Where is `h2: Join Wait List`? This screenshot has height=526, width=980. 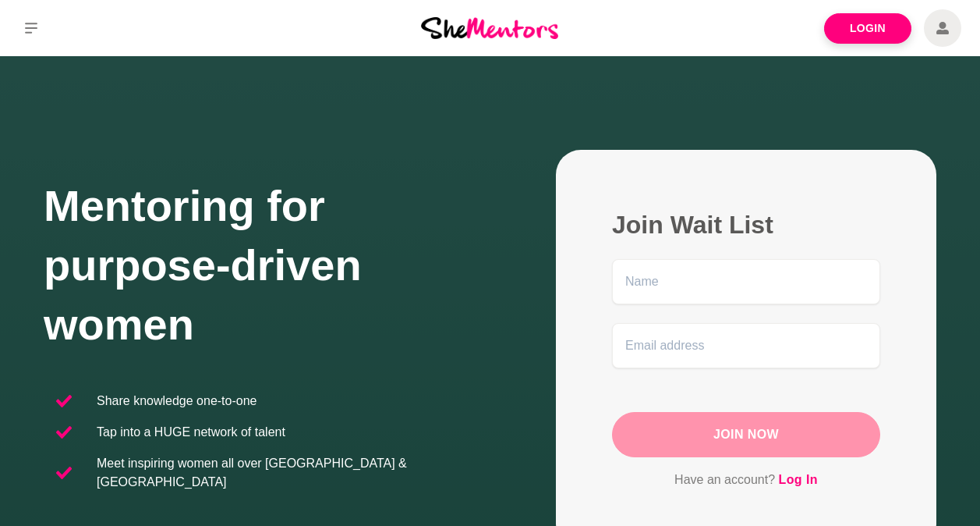
h2: Join Wait List is located at coordinates (747, 225).